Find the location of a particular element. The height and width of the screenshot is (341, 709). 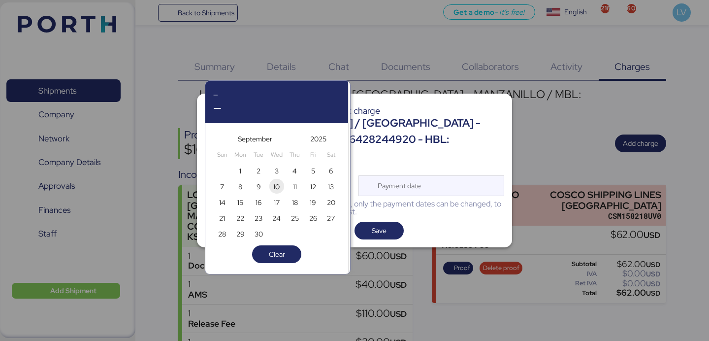

button: 9 is located at coordinates (259, 186).